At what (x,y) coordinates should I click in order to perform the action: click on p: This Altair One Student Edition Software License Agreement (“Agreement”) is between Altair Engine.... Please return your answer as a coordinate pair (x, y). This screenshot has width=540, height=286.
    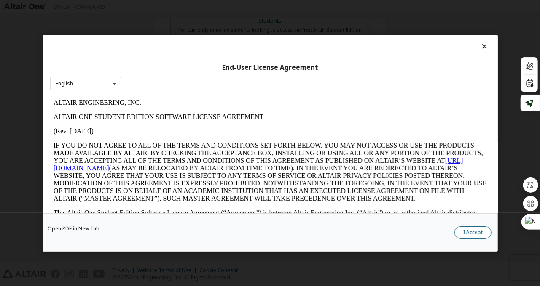
    Looking at the image, I should click on (220, 129).